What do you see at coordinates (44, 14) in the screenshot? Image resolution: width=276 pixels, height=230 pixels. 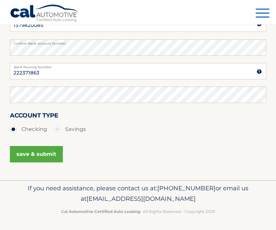 I see `a: Cal Automotive` at bounding box center [44, 14].